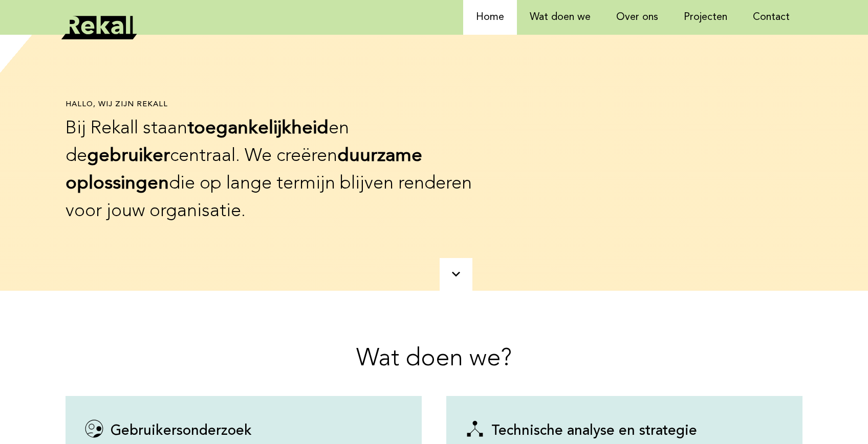 The width and height of the screenshot is (868, 444). Describe the element at coordinates (129, 156) in the screenshot. I see `b: gebruiker` at that location.